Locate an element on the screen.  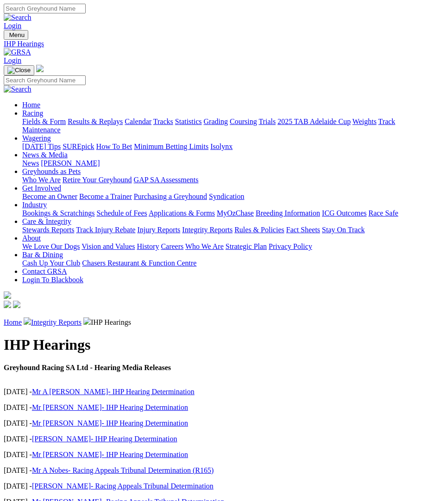
a: Applications & Forms is located at coordinates (181, 213).